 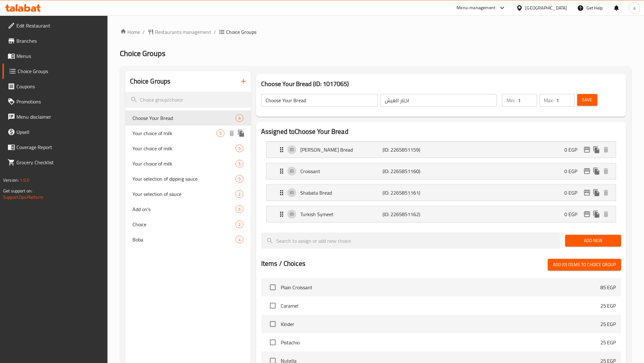 What do you see at coordinates (440, 343) in the screenshot?
I see `span: Pistachio` at bounding box center [440, 343].